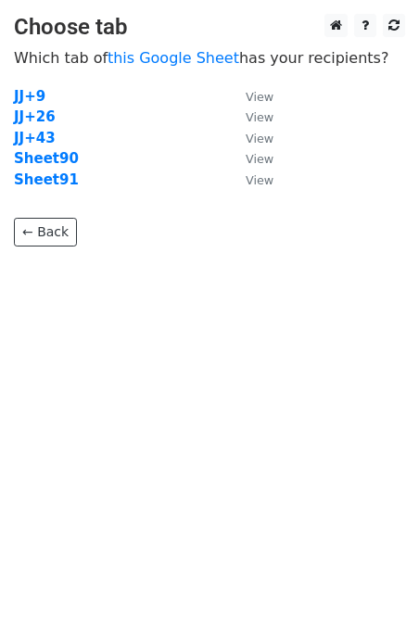  What do you see at coordinates (46, 159) in the screenshot?
I see `strong: Sheet90` at bounding box center [46, 159].